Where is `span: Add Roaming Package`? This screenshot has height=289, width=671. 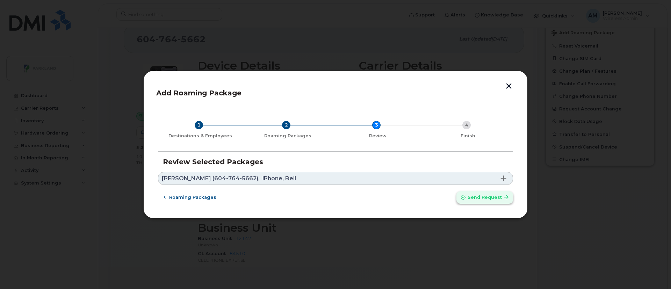
span: Add Roaming Package is located at coordinates (199, 93).